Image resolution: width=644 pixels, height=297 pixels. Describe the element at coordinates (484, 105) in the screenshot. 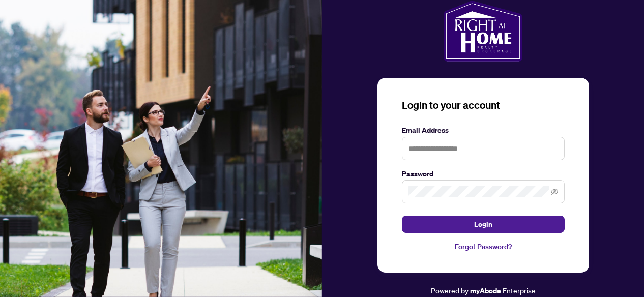

I see `h3: Login to your account` at that location.